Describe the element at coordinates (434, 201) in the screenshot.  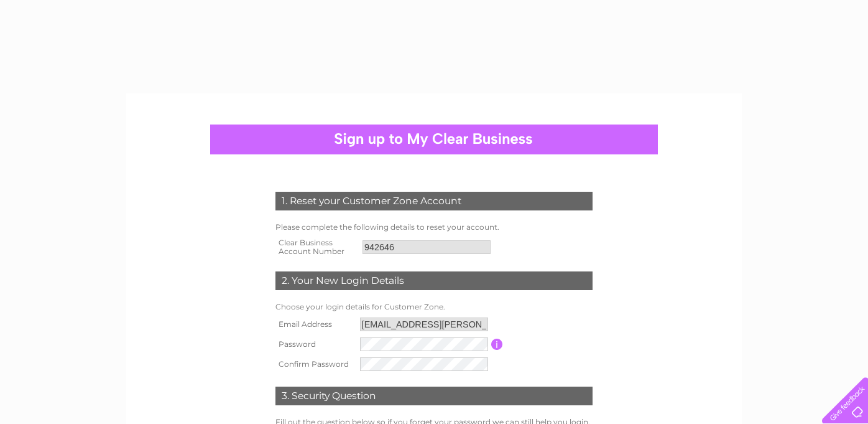
I see `div: 1. Reset your Customer Zone Account` at that location.